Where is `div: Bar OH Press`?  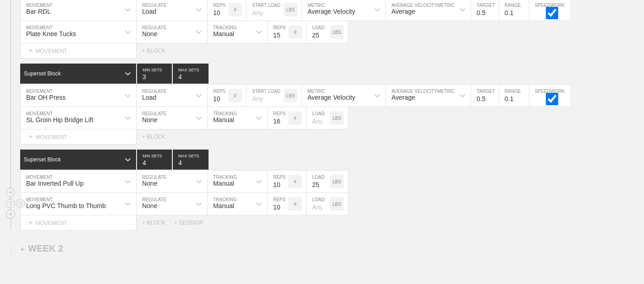
div: Bar OH Press is located at coordinates (46, 97).